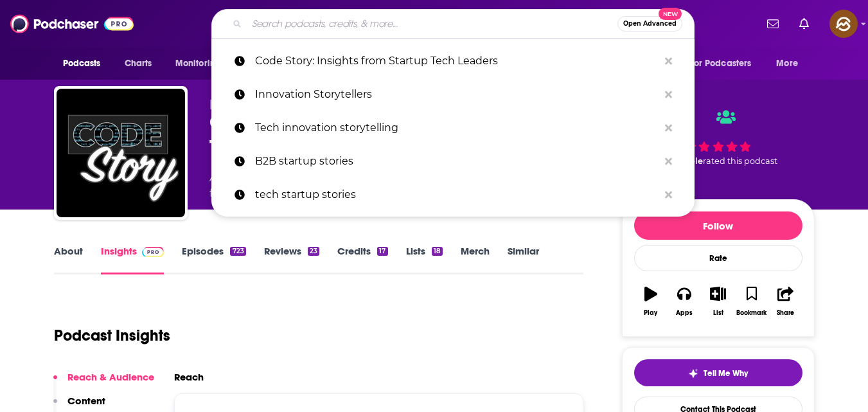 This screenshot has width=868, height=412. Describe the element at coordinates (718, 302) in the screenshot. I see `button: List` at that location.